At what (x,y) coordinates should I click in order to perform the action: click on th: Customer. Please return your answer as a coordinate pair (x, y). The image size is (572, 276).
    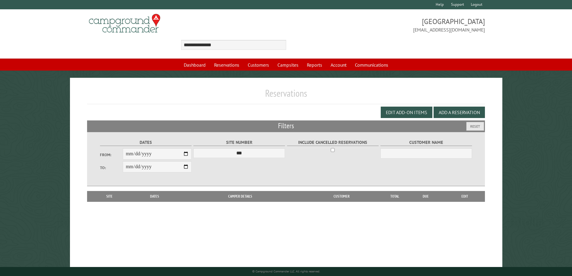
    Looking at the image, I should click on (342, 196).